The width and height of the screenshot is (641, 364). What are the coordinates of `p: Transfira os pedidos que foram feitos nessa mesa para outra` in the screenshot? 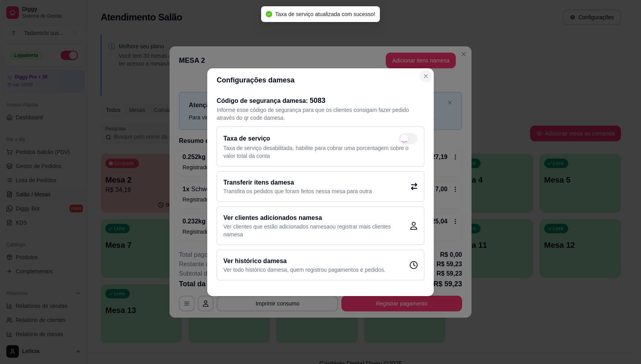 It's located at (298, 191).